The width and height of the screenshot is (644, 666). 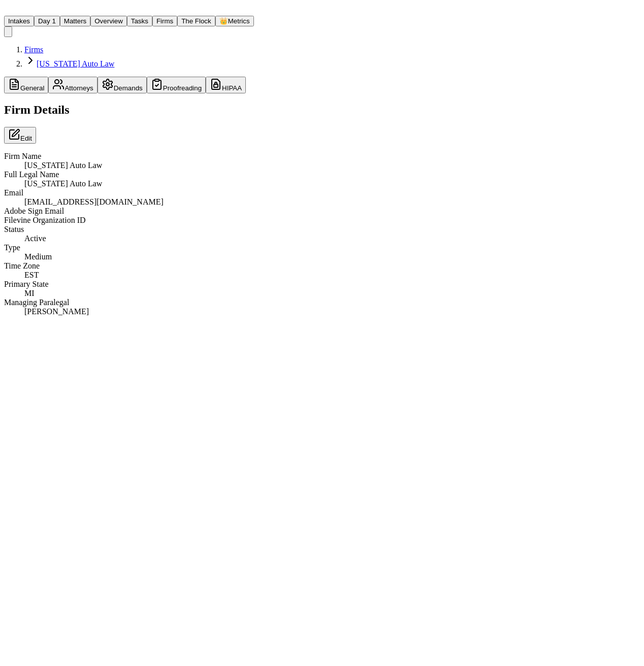 What do you see at coordinates (139, 238) in the screenshot?
I see `div: Active` at bounding box center [139, 238].